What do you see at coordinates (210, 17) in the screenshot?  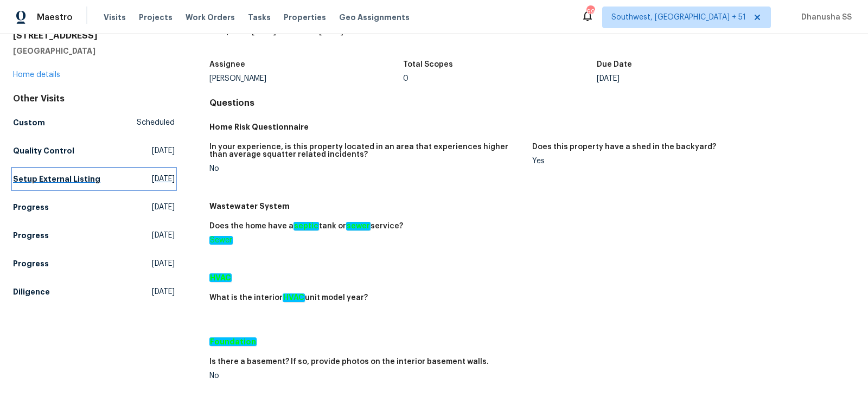 I see `span: Work Orders` at bounding box center [210, 17].